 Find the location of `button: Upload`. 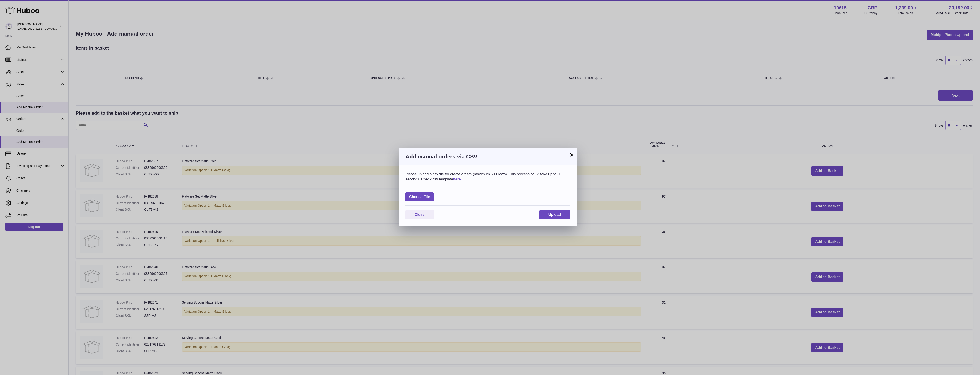

button: Upload is located at coordinates (555, 215).